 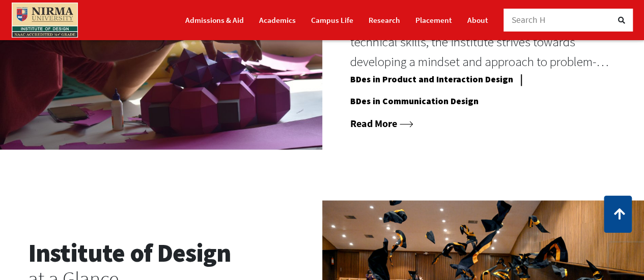 I want to click on a: About, so click(x=477, y=20).